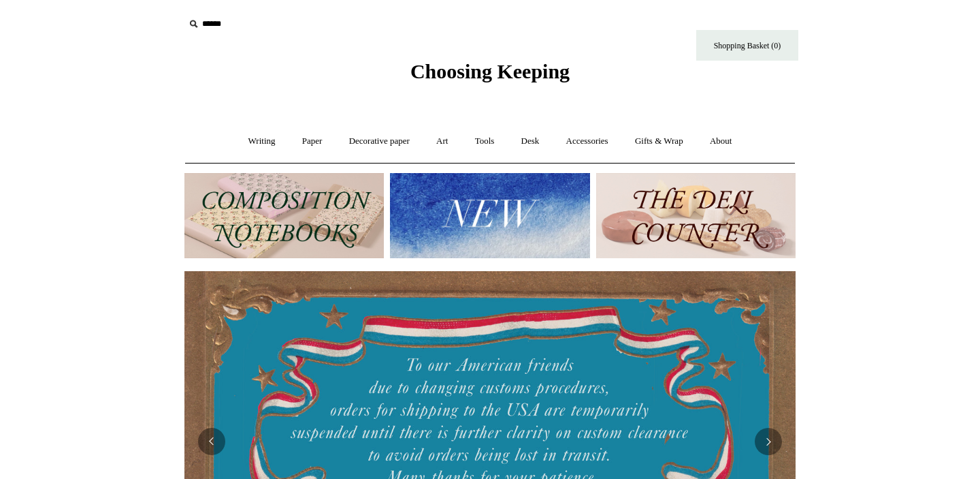 The width and height of the screenshot is (980, 479). I want to click on a: Gifts & Wrap, so click(659, 141).